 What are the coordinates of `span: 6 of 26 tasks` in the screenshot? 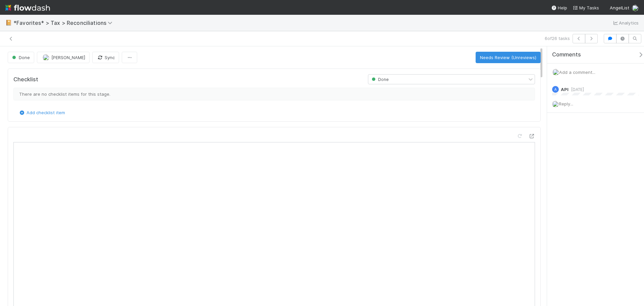 It's located at (557, 38).